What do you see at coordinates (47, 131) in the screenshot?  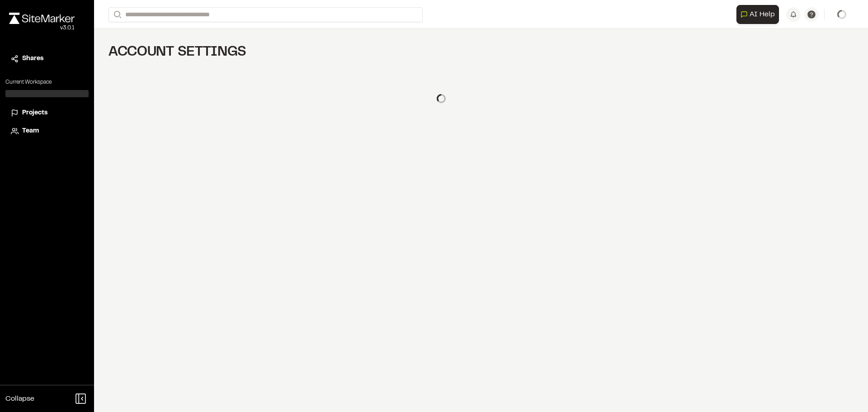 I see `a: Team` at bounding box center [47, 131].